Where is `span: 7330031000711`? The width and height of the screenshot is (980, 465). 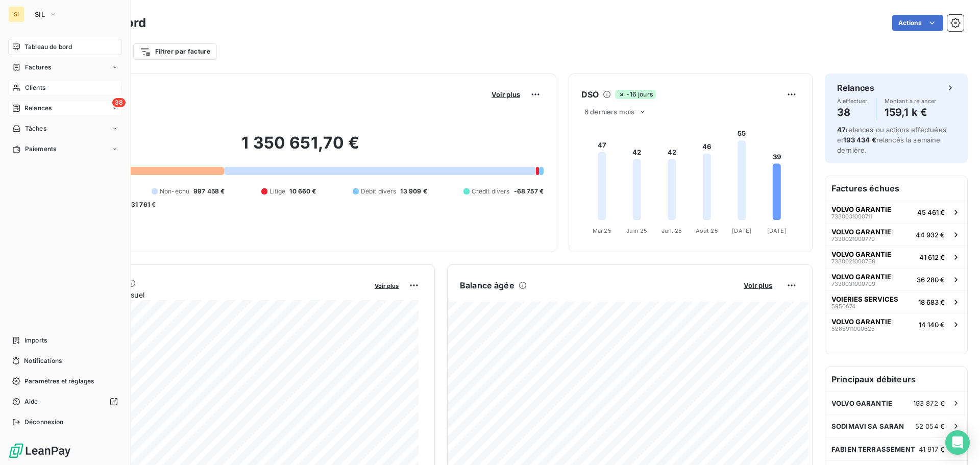
span: 7330031000711 is located at coordinates (852, 216).